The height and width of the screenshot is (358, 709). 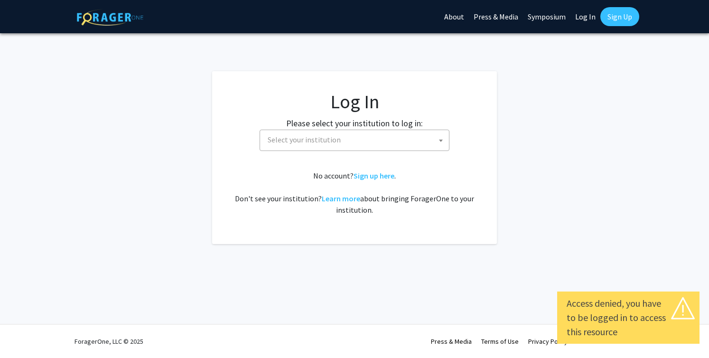 I want to click on div: Access denied, you have to be logged in to access this resource, so click(x=629, y=318).